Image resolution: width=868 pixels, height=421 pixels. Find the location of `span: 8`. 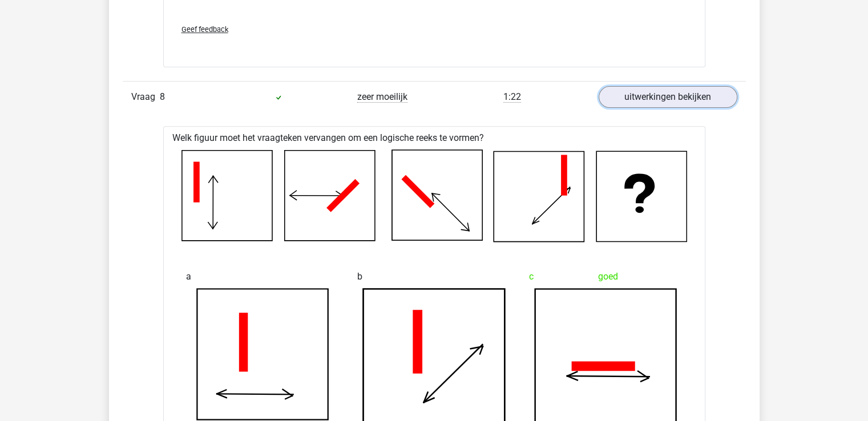

span: 8 is located at coordinates (162, 96).